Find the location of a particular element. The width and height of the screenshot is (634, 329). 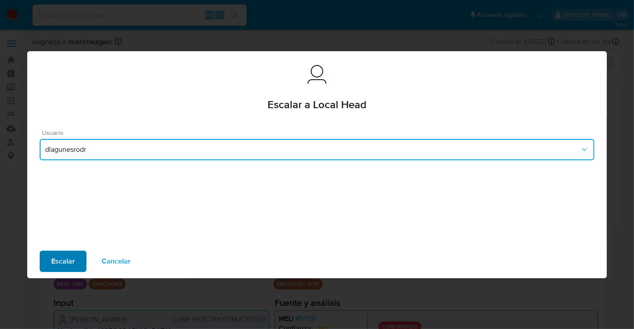

button: Cancelar is located at coordinates (116, 262).